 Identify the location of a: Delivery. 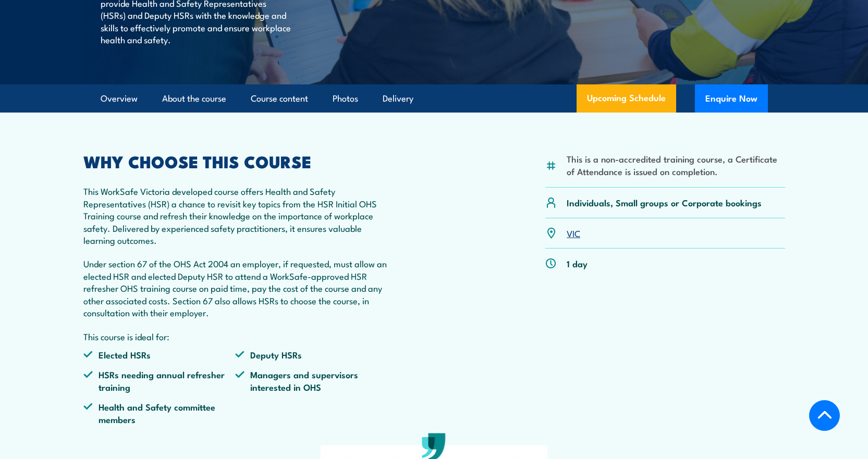
(398, 98).